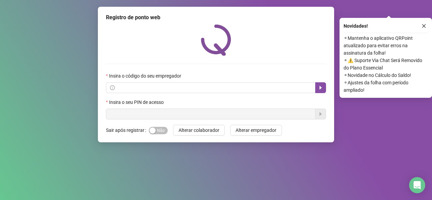 The width and height of the screenshot is (432, 200). Describe the element at coordinates (417, 185) in the screenshot. I see `div: Open Intercom Messenger` at that location.